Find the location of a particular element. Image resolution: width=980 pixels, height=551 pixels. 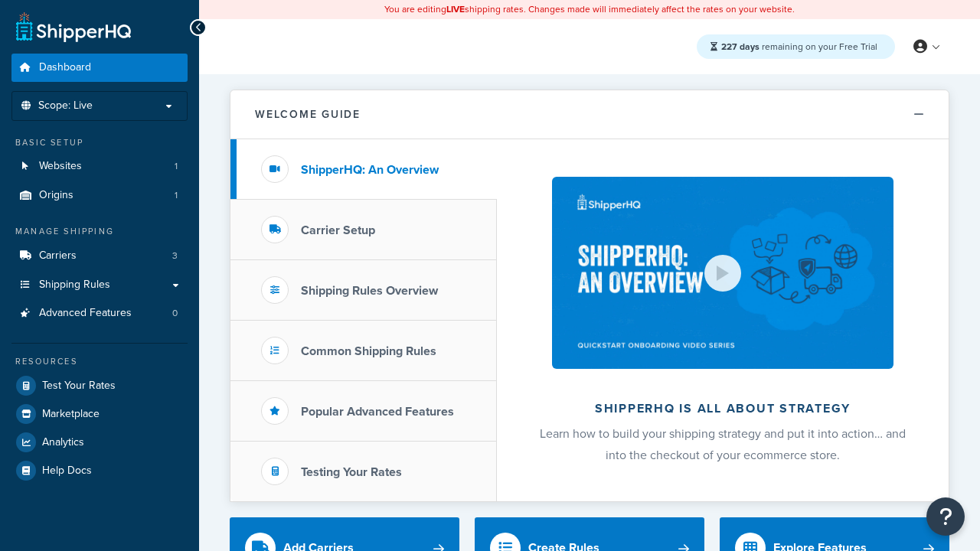

h3: Common Shipping Rules is located at coordinates (368, 351).